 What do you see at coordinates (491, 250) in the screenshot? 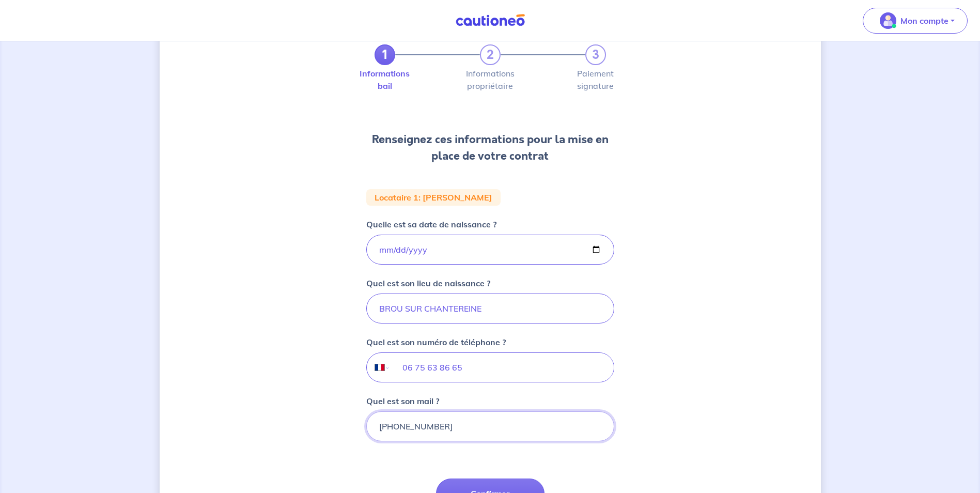
I see `input: birthdate.placeholder` at bounding box center [491, 250].